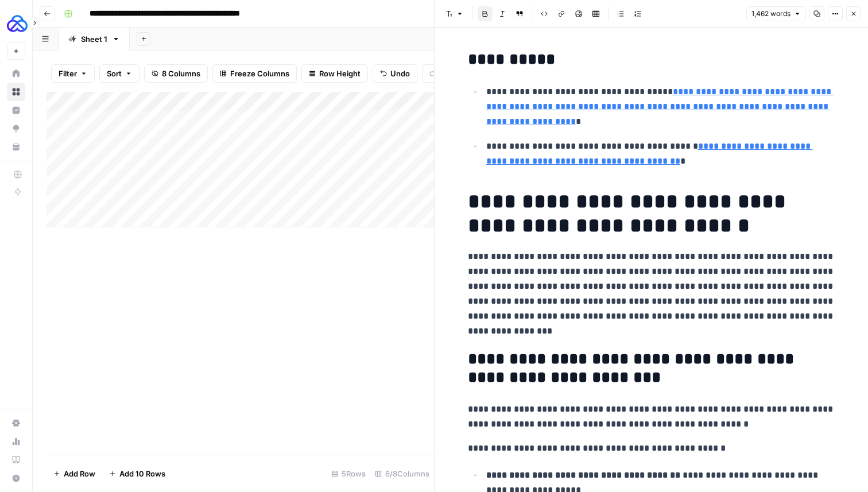  Describe the element at coordinates (119, 74) in the screenshot. I see `button: Sort` at that location.